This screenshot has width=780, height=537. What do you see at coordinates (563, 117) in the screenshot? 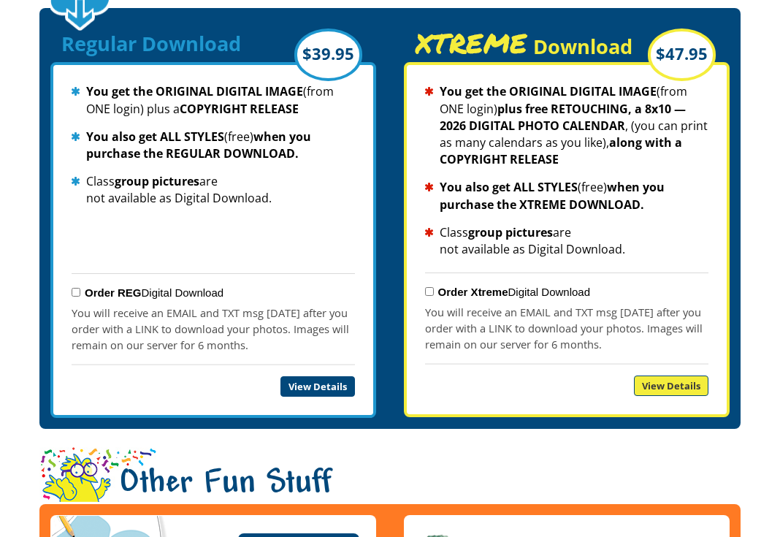
I see `strong: plus free RETOUCHING, a 8x10 — 2026 DIGITAL PHOTO CALENDAR` at bounding box center [563, 117].